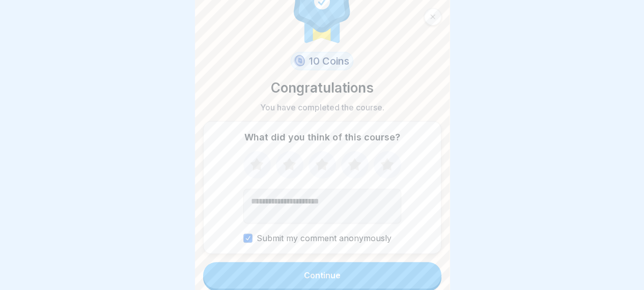  What do you see at coordinates (322, 107) in the screenshot?
I see `p: You have completed the course.` at bounding box center [322, 107].